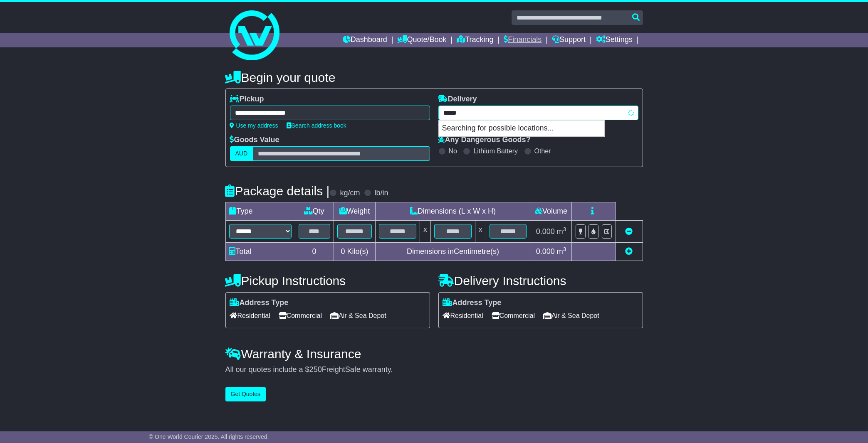  What do you see at coordinates (317, 125) in the screenshot?
I see `a: Search address book` at bounding box center [317, 125].